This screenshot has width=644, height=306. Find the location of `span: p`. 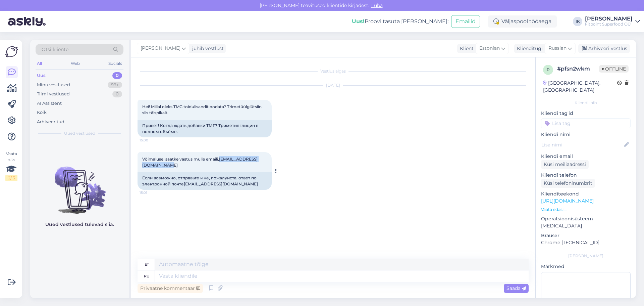

span: p is located at coordinates (548, 69).